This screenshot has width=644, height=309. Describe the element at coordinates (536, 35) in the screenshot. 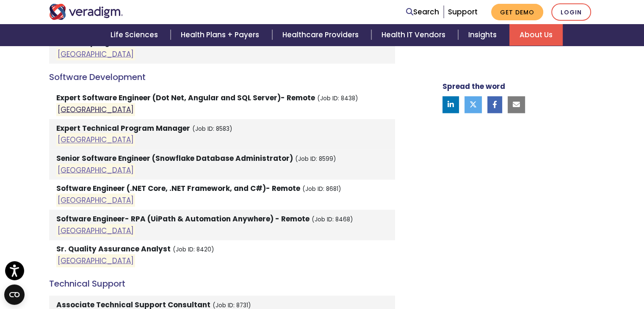

I see `a: About Us` at that location.